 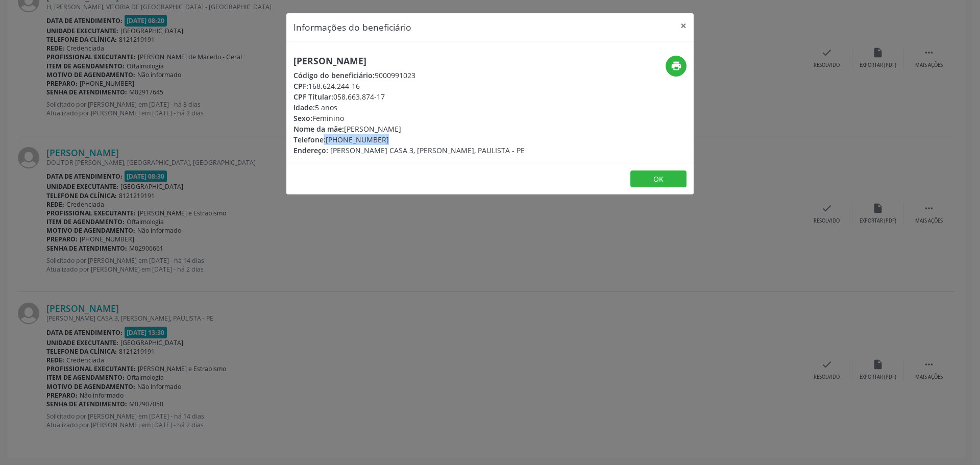 What do you see at coordinates (302, 118) in the screenshot?
I see `span: Sexo:` at bounding box center [302, 118].